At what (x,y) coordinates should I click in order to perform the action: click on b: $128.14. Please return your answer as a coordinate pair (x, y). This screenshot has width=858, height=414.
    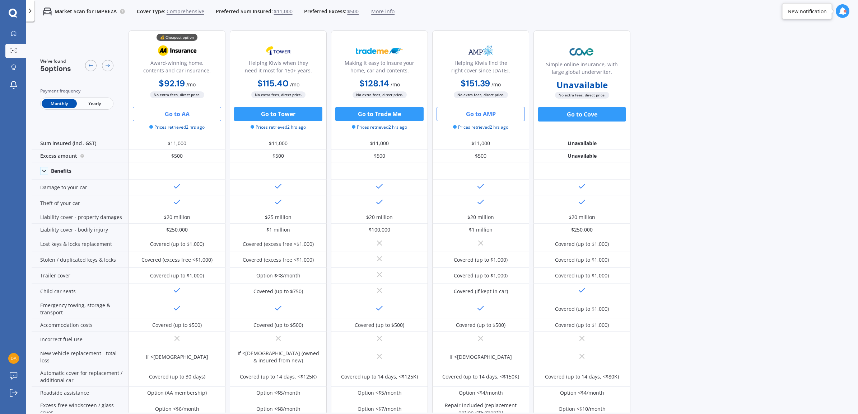
    Looking at the image, I should click on (374, 83).